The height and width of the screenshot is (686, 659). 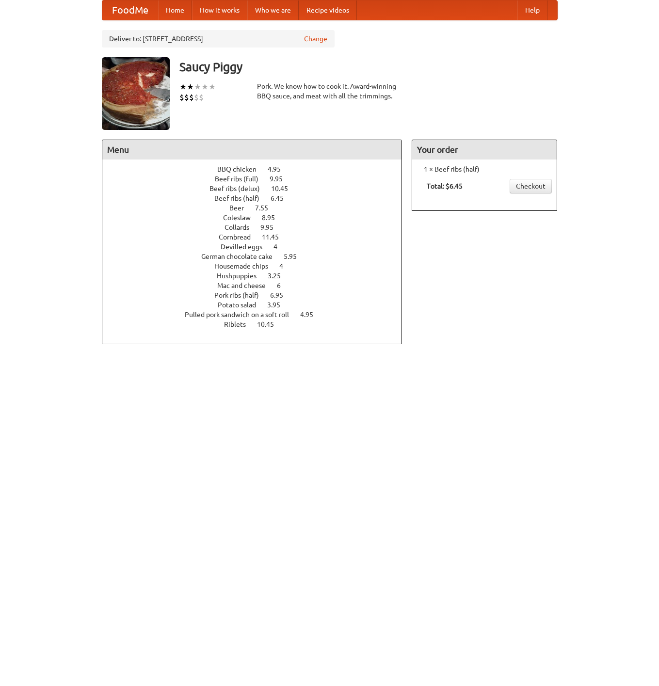 I want to click on span: 6.45, so click(x=282, y=198).